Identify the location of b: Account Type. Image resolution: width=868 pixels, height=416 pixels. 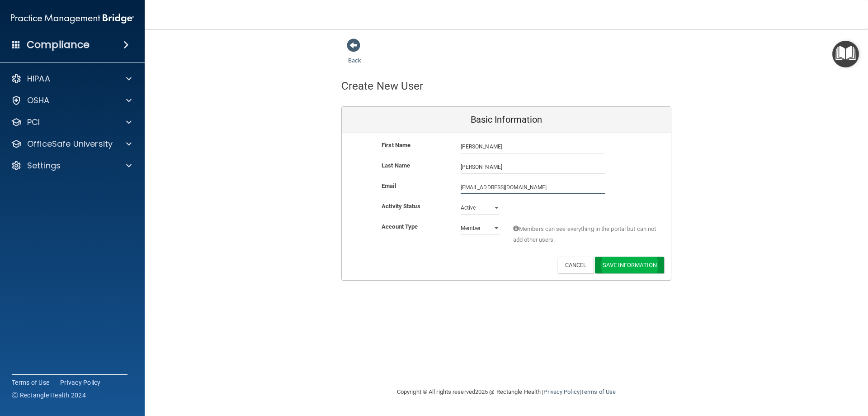
(399, 227).